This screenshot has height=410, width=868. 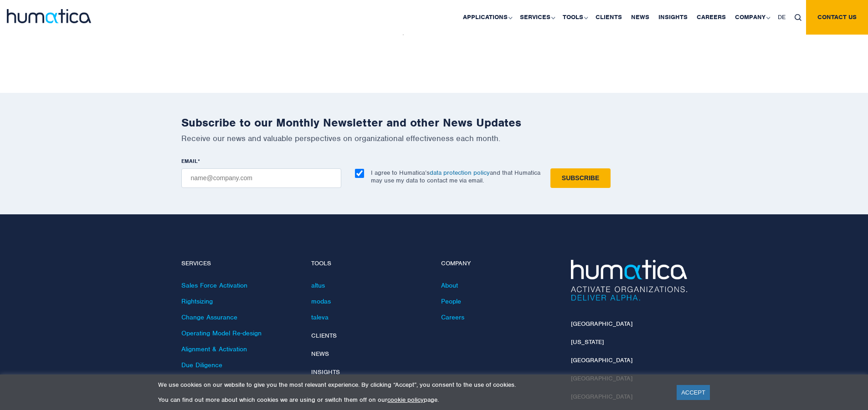 What do you see at coordinates (693, 393) in the screenshot?
I see `a: ACCEPT` at bounding box center [693, 393].